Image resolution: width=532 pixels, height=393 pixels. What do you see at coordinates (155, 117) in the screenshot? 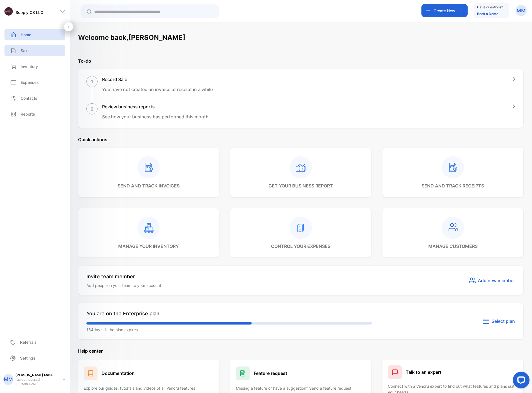
I see `p: See how your business has performed this month` at bounding box center [155, 117].